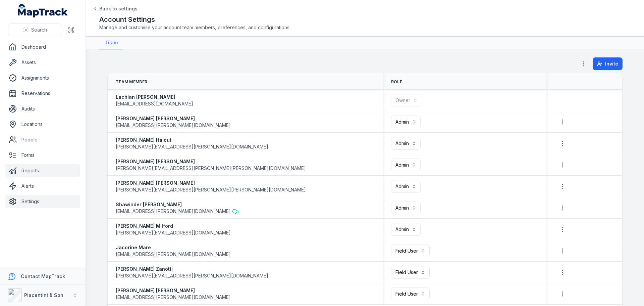 The image size is (644, 306). Describe the element at coordinates (173, 247) in the screenshot. I see `strong: Jacorine Mare` at that location.